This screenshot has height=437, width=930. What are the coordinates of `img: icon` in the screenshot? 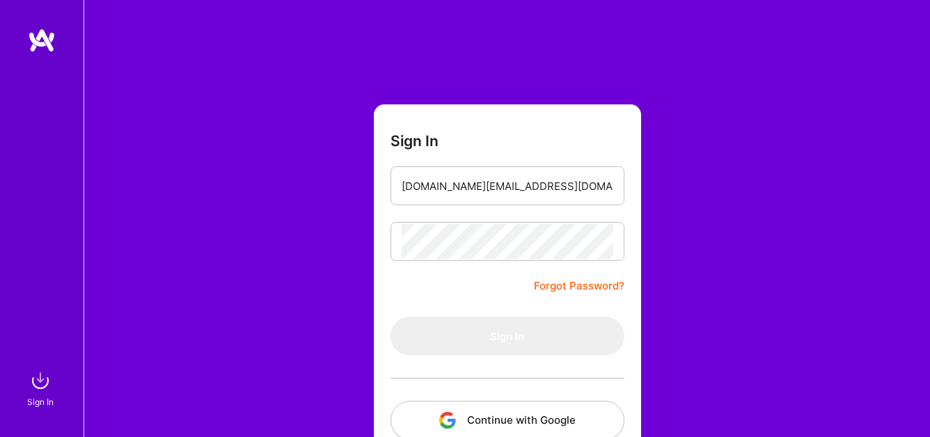 It's located at (448, 420).